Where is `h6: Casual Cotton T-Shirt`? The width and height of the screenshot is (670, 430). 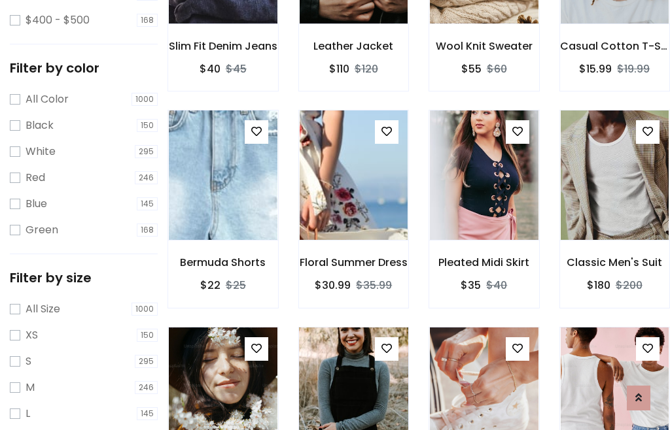
h6: Casual Cotton T-Shirt is located at coordinates (615, 46).